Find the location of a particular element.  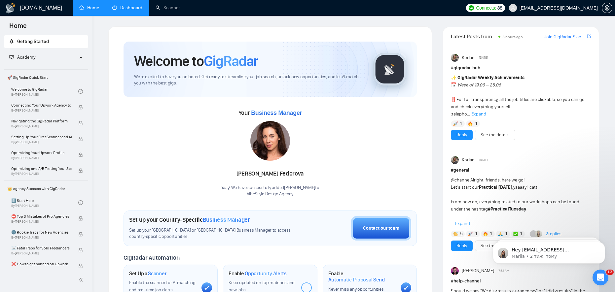

h1: # gigradar-hub is located at coordinates (521, 68).